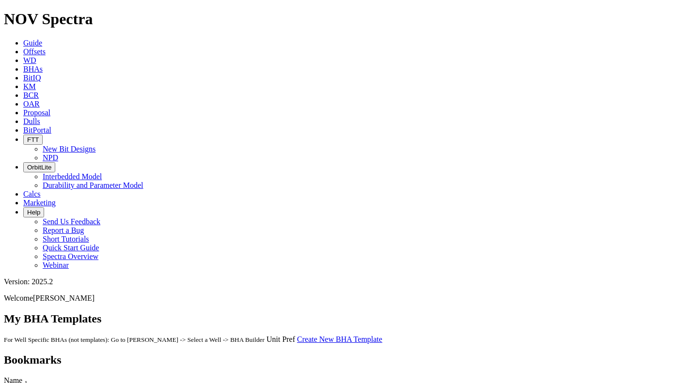  What do you see at coordinates (69, 149) in the screenshot?
I see `a: New Bit Designs` at bounding box center [69, 149].